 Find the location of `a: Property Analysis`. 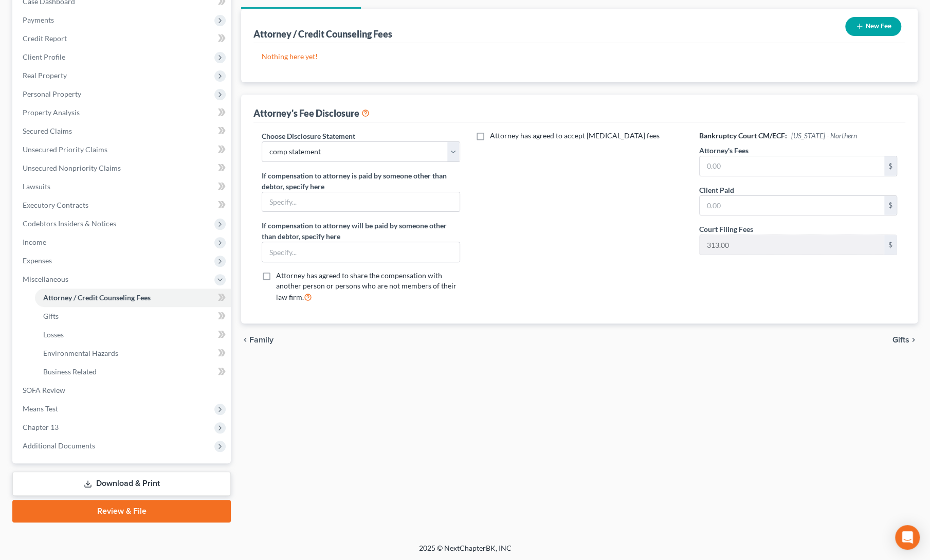

a: Property Analysis is located at coordinates (122, 113).